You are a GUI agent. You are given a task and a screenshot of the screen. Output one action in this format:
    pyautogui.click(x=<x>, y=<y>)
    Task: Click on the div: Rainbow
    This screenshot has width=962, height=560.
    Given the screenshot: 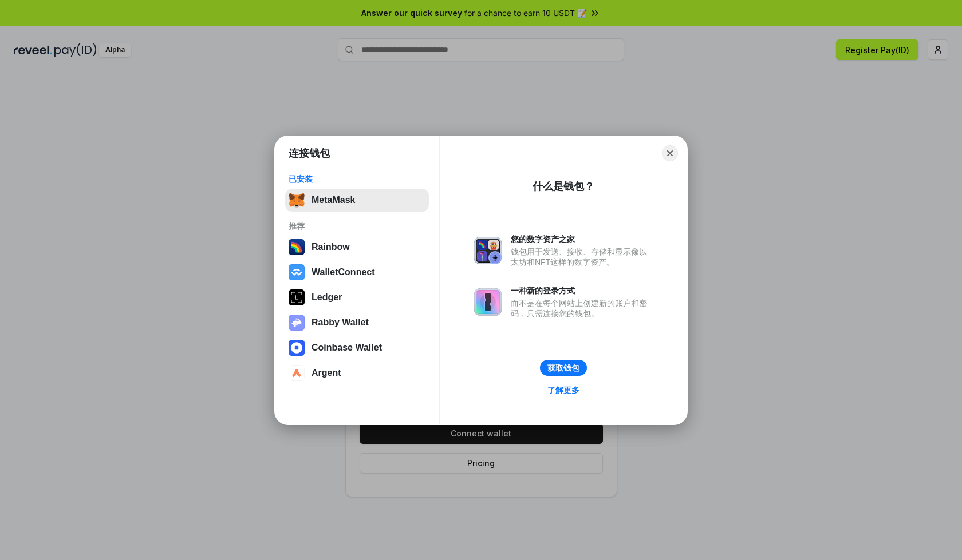 What is the action you would take?
    pyautogui.click(x=331, y=247)
    